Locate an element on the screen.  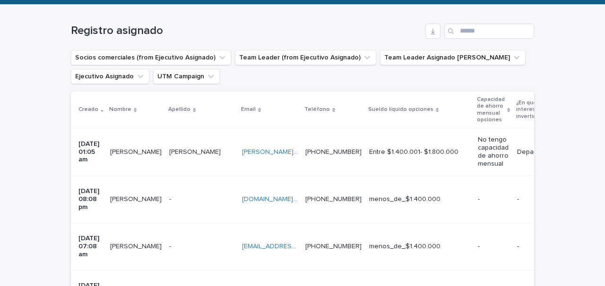
button: Team Leader (from Ejecutivo Asignado) is located at coordinates (305, 58).